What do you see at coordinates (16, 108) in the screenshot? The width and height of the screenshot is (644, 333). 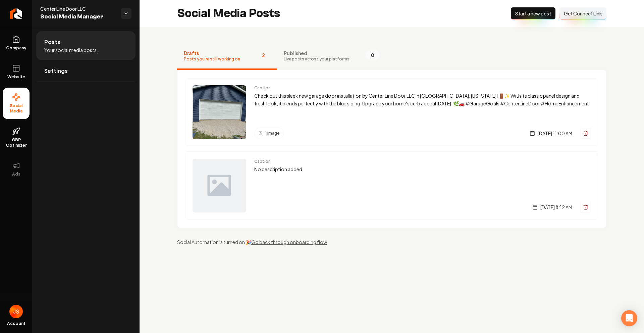 I see `span: Social Media` at bounding box center [16, 108].